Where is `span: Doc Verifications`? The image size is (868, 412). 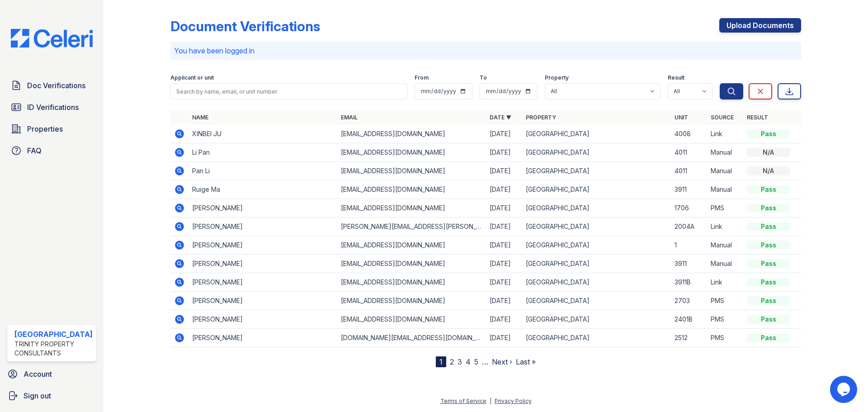
span: Doc Verifications is located at coordinates (56, 85).